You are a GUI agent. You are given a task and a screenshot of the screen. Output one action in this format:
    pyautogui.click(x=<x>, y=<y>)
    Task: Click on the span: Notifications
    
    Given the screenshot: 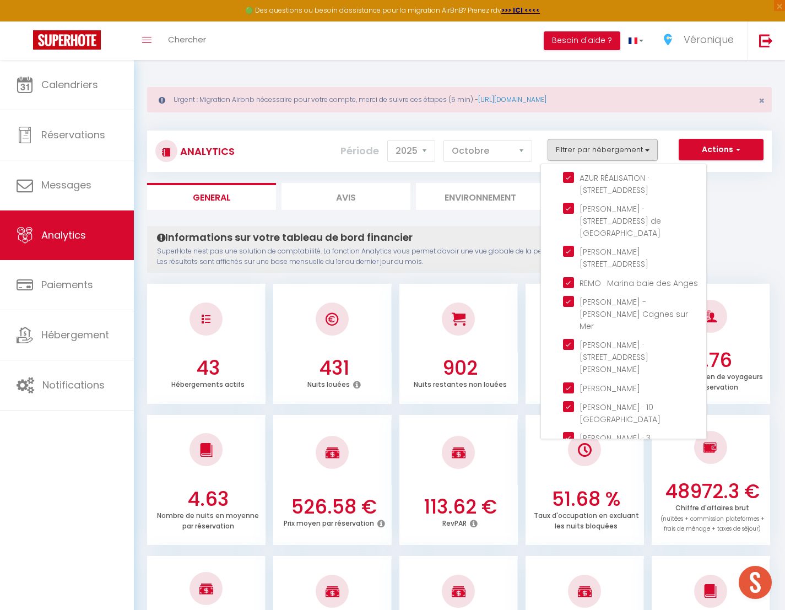 What is the action you would take?
    pyautogui.click(x=73, y=385)
    